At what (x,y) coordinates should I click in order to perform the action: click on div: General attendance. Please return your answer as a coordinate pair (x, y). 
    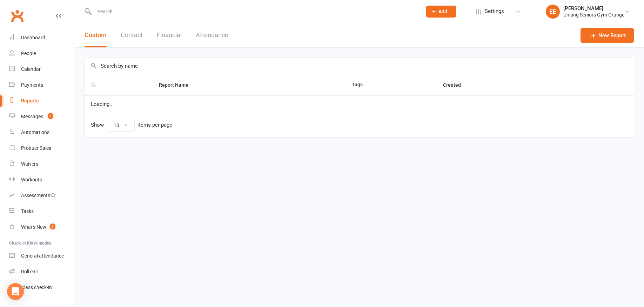
    Looking at the image, I should click on (42, 256).